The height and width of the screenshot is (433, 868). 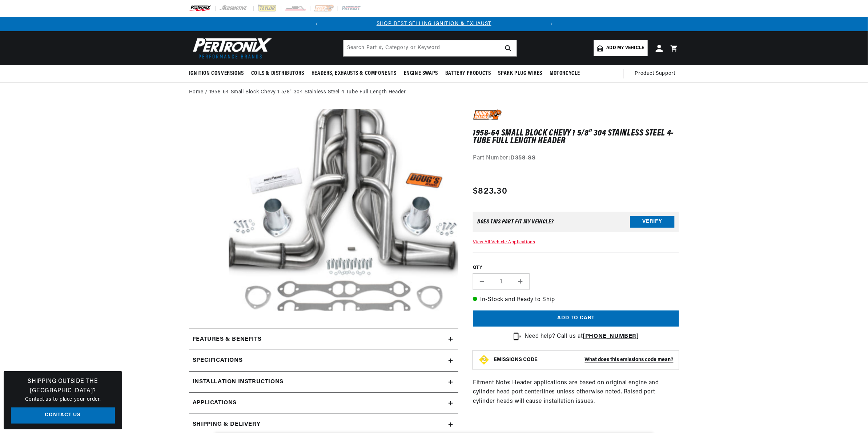 What do you see at coordinates (278, 74) in the screenshot?
I see `summary: Coils & Distributors` at bounding box center [278, 74].